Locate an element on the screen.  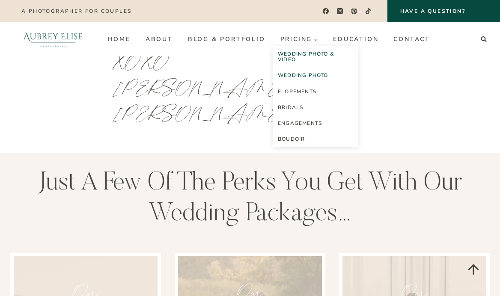
a: Engagements is located at coordinates (316, 123).